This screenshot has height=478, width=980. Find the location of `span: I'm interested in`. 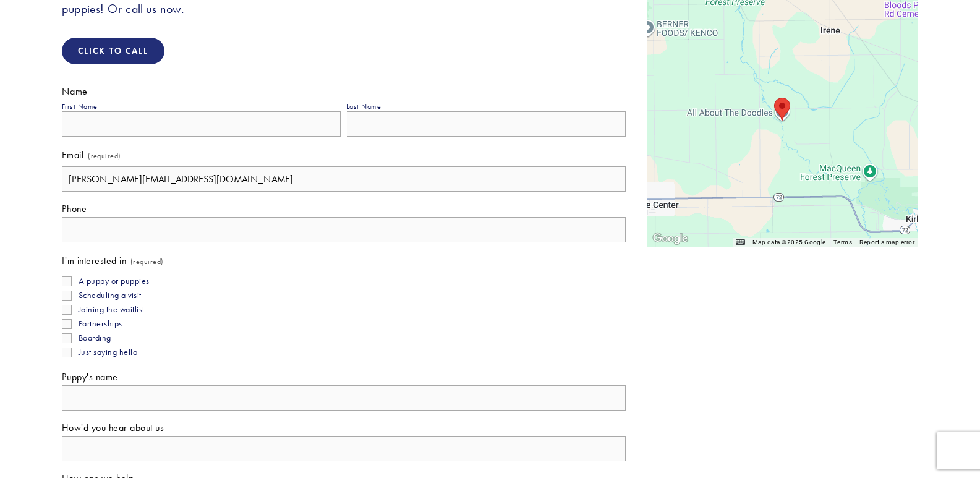

span: I'm interested in is located at coordinates (94, 260).